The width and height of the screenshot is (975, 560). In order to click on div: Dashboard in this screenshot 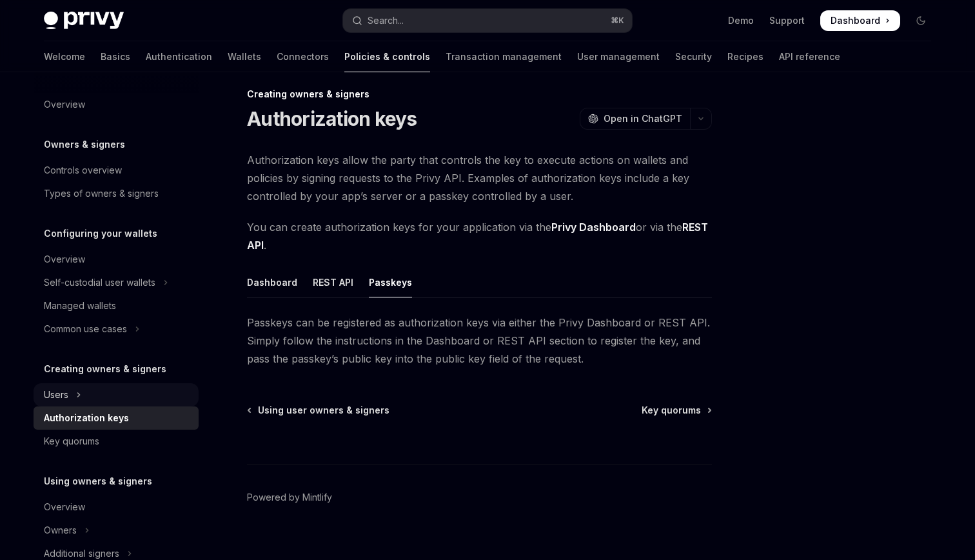, I will do `click(272, 282)`.